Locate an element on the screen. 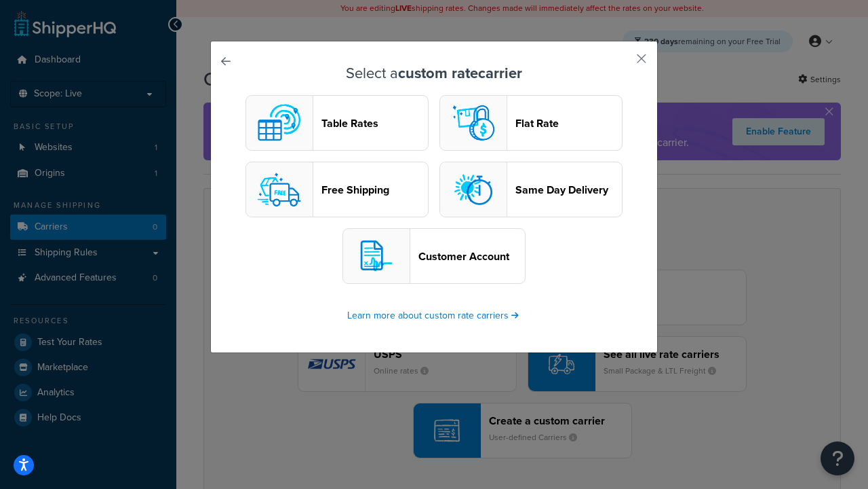  h3: Select a is located at coordinates (434, 73).